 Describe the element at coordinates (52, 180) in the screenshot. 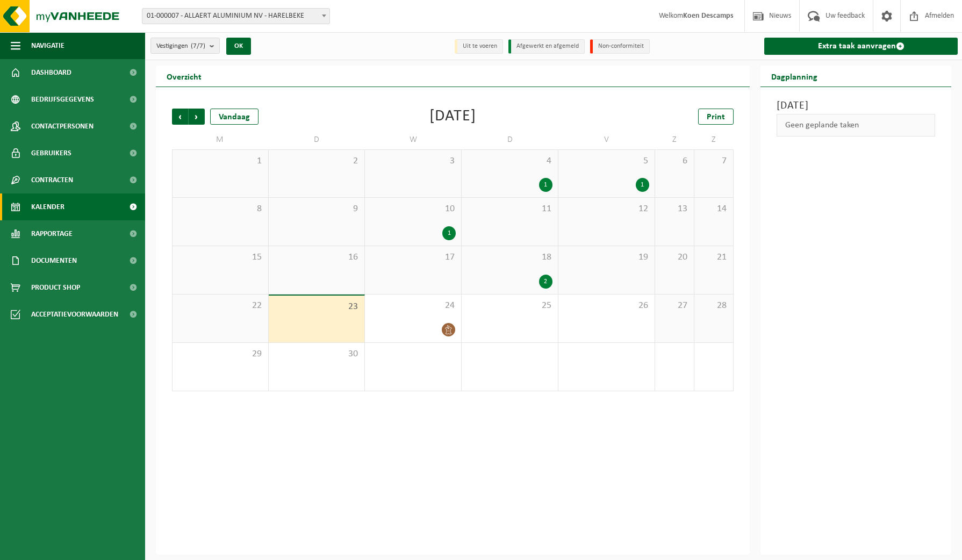

I see `span: Contracten` at that location.